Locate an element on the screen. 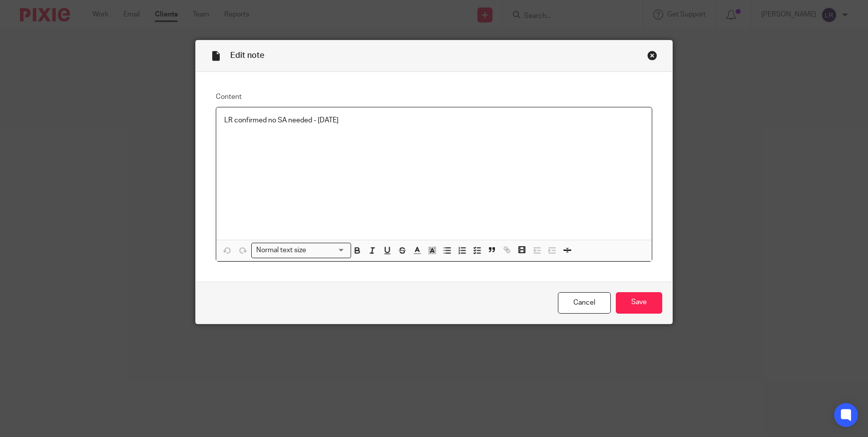  input: Save is located at coordinates (639, 303).